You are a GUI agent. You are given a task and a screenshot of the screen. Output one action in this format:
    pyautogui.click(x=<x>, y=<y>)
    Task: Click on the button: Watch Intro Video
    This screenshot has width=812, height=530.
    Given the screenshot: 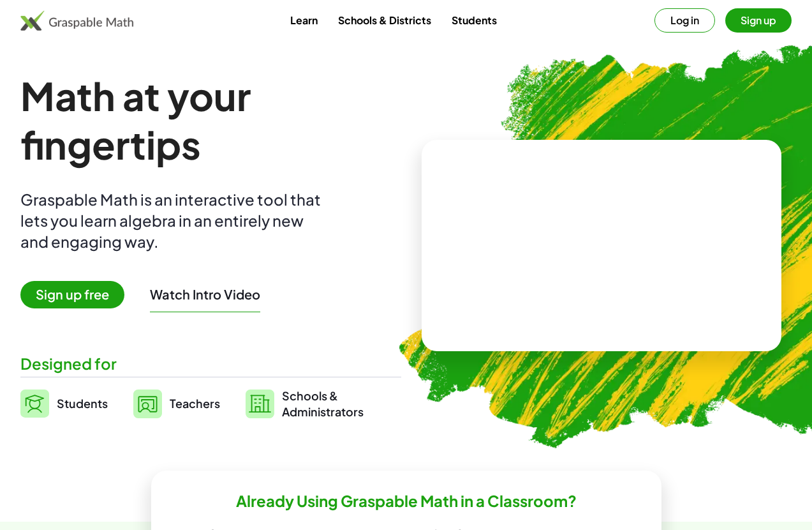 What is the action you would take?
    pyautogui.click(x=204, y=294)
    